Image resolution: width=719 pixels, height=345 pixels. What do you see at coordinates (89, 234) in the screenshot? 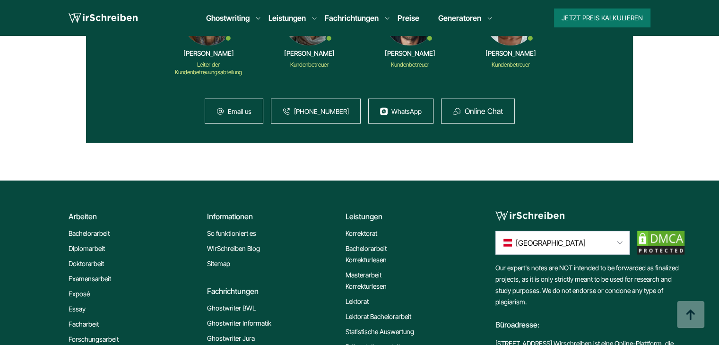
I see `a: Bachelorarbeit` at bounding box center [89, 234].